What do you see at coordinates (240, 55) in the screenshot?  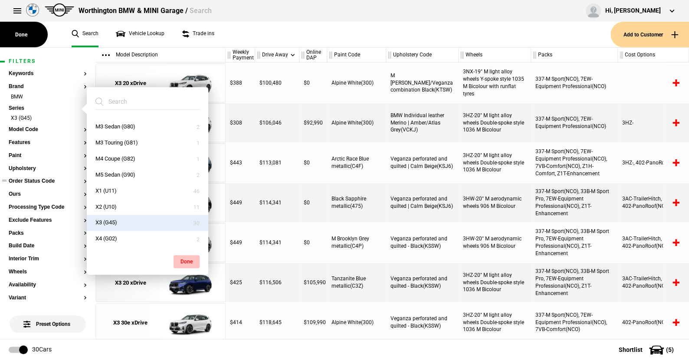 I see `div: Weekly Payment` at bounding box center [240, 55].